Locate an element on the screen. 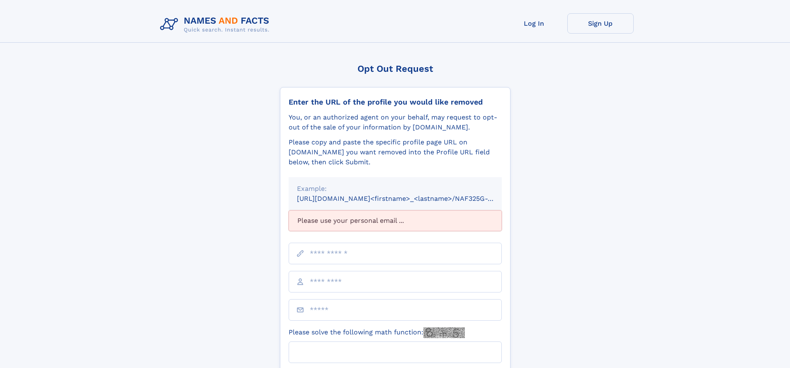 The width and height of the screenshot is (790, 368). div: You, or an authorized agent on your behalf, may request to opt-out of the sale of your informatio... is located at coordinates (395, 122).